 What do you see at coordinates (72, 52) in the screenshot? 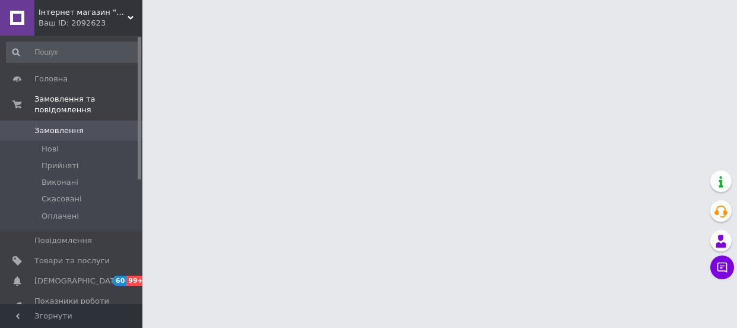
I see `input: Пошук` at bounding box center [72, 52].